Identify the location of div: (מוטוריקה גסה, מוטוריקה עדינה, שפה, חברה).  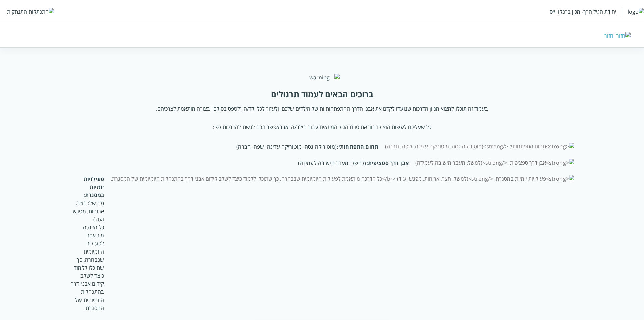
(225, 147).